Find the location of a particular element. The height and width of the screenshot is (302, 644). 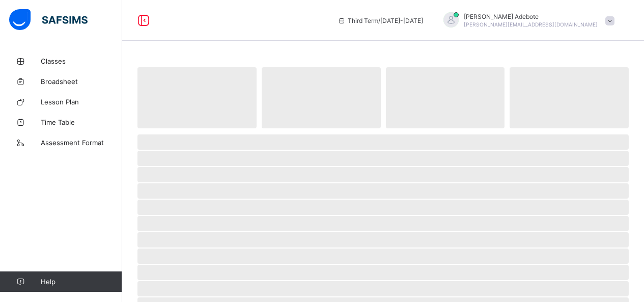

span: Broadsheet is located at coordinates (81, 81).